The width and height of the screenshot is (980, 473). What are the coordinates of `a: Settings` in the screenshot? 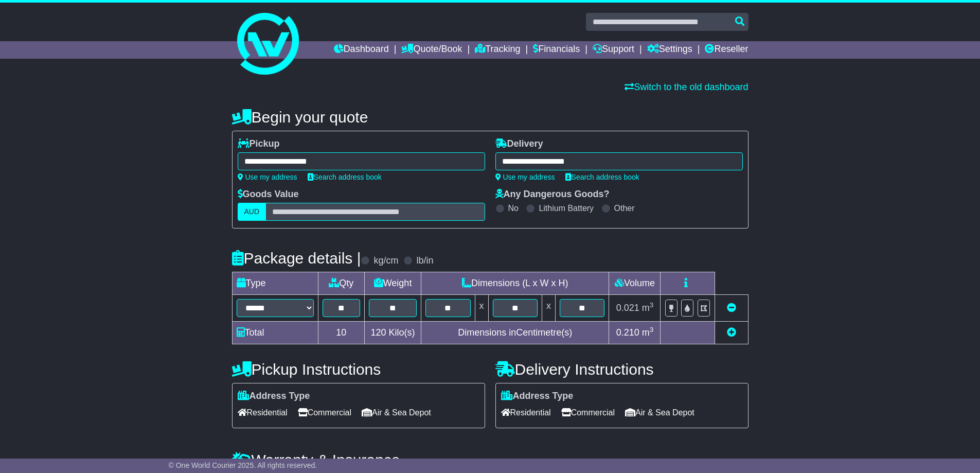 It's located at (669, 50).